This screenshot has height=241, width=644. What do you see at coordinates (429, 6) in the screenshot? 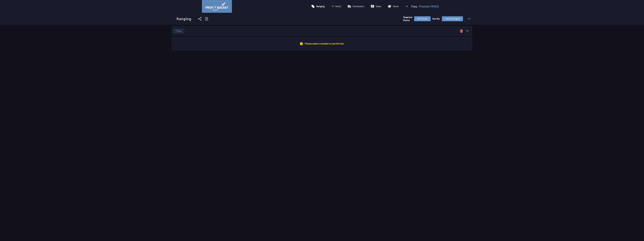
I see `p: Premier FMCG` at bounding box center [429, 6].